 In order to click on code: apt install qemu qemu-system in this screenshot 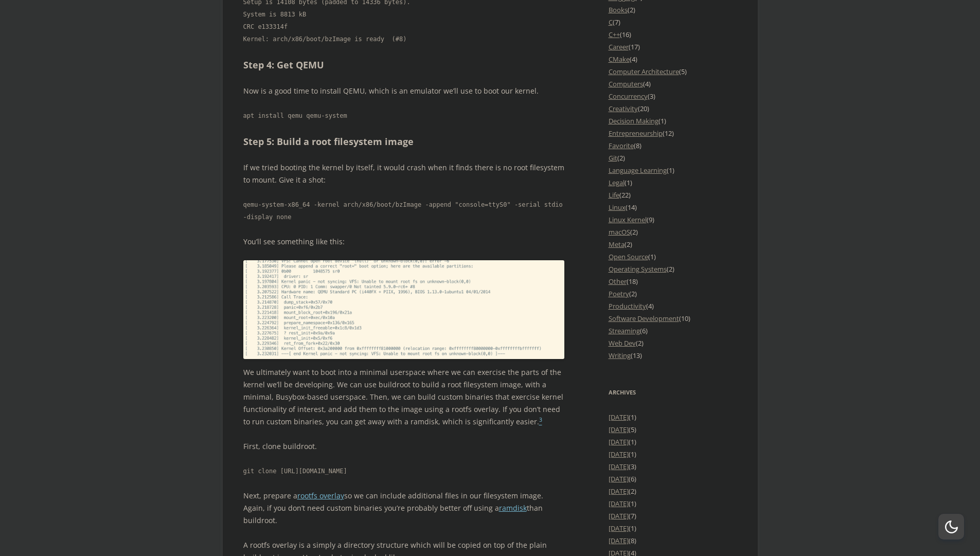, I will do `click(404, 116)`.